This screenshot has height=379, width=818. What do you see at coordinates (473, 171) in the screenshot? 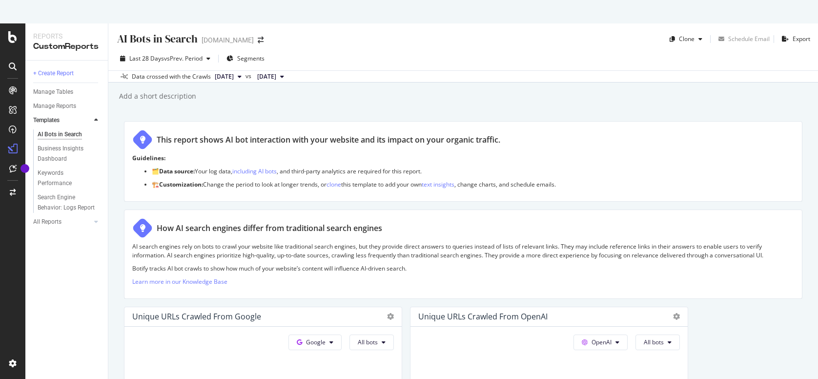
I see `p: 🗂️ Your log data, , and third-party analytics are required for this report.` at bounding box center [473, 171].